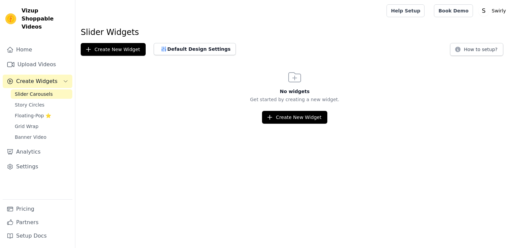  What do you see at coordinates (41, 137) in the screenshot?
I see `a: Banner Video` at bounding box center [41, 137].